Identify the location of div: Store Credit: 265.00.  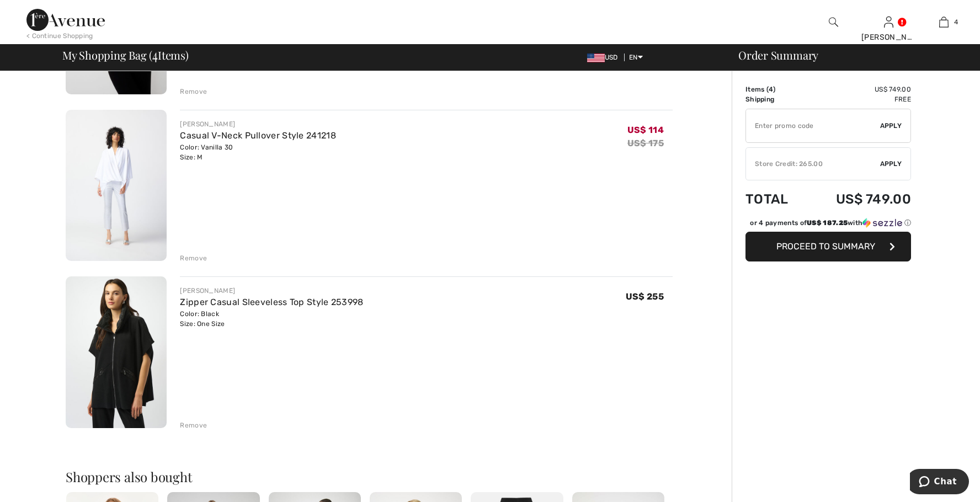
(813, 164).